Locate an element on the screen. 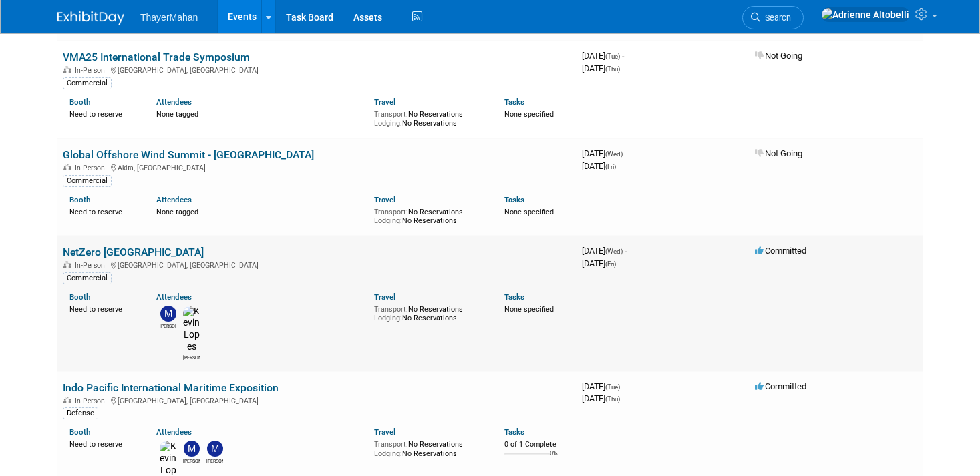  img: Kevin Lopes is located at coordinates (191, 329).